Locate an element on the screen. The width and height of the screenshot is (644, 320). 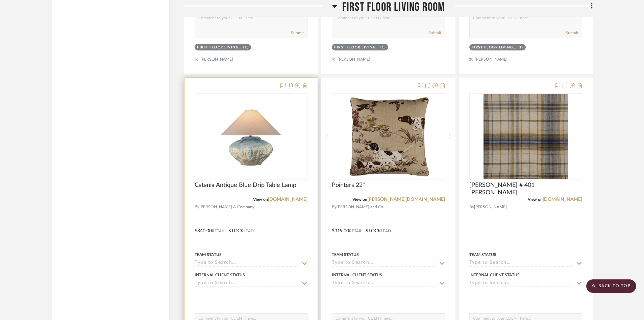
span: Pointers 22" is located at coordinates (349, 185).